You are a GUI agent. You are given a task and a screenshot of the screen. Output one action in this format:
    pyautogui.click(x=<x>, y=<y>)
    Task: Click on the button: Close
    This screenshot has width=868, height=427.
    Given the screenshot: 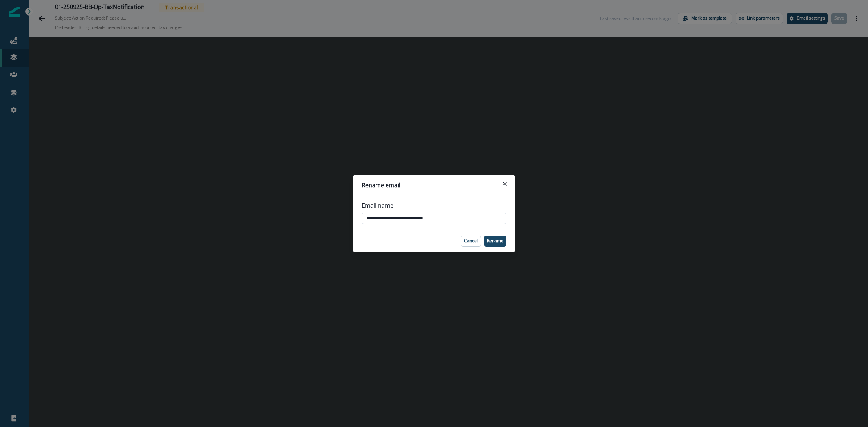 What is the action you would take?
    pyautogui.click(x=505, y=184)
    